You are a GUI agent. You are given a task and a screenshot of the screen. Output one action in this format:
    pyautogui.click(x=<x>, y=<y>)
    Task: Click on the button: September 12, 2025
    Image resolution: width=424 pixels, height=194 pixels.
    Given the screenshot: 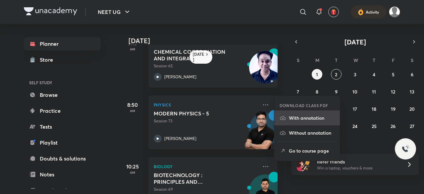 What is the action you would take?
    pyautogui.click(x=393, y=91)
    